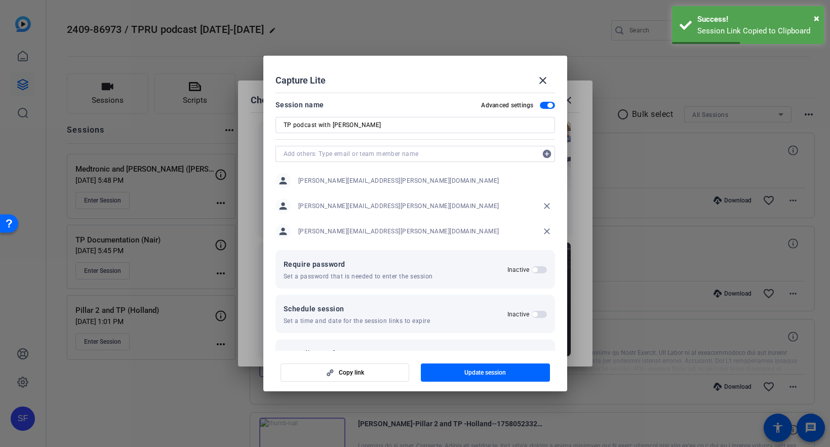 The image size is (830, 447). I want to click on input: Add others: Type email or team member name, so click(410, 154).